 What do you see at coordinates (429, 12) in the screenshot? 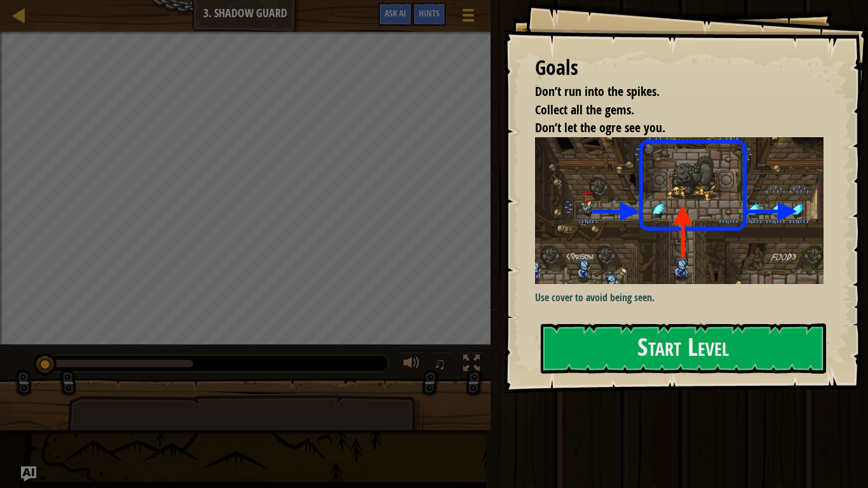
I see `span: Hints` at bounding box center [429, 12].